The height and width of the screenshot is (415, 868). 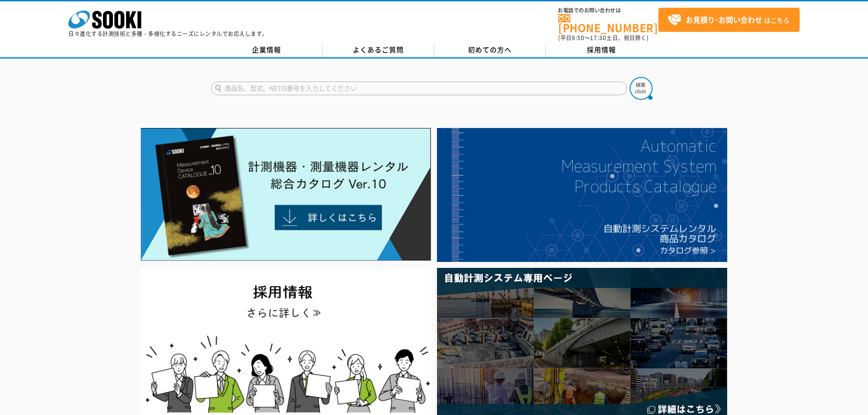 I want to click on span: 8:50, so click(x=578, y=38).